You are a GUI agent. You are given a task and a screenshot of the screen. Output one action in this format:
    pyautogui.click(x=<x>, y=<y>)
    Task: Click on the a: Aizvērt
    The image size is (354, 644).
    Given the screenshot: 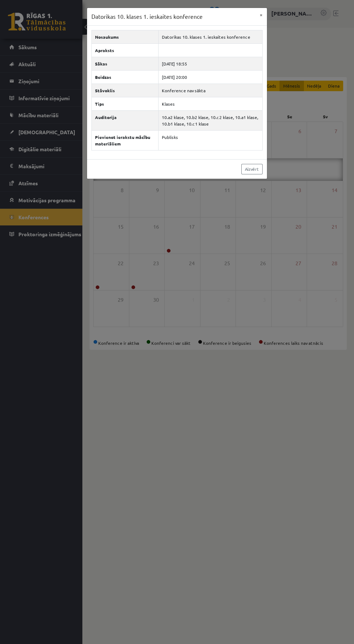 What is the action you would take?
    pyautogui.click(x=252, y=169)
    